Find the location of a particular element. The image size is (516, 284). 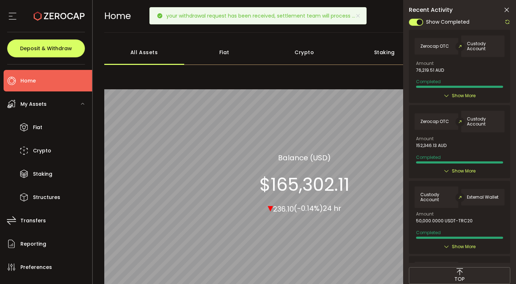

div: All Assets is located at coordinates (144, 52).